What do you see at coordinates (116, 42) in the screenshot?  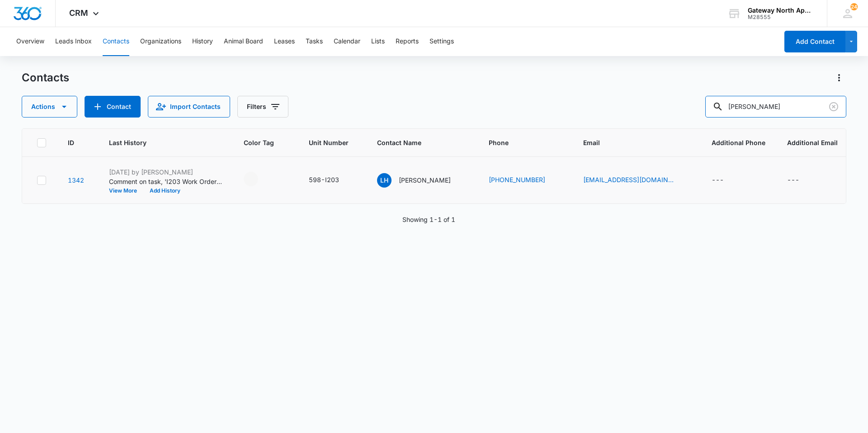 I see `button: Contacts` at bounding box center [116, 42].